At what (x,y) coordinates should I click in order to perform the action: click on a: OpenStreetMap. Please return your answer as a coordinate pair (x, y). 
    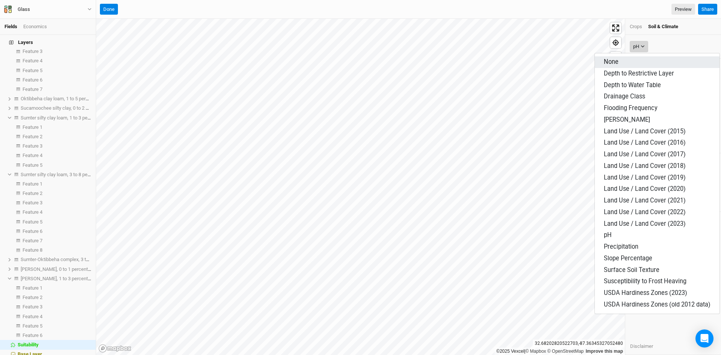
    Looking at the image, I should click on (565, 351).